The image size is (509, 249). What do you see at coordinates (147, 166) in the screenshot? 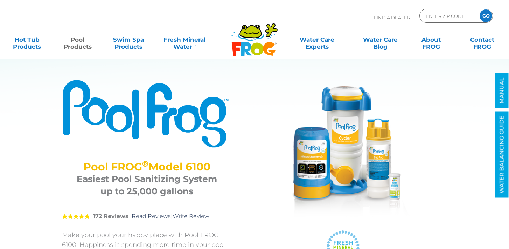
I see `h2: Pool FROG Model 6100` at bounding box center [147, 166].